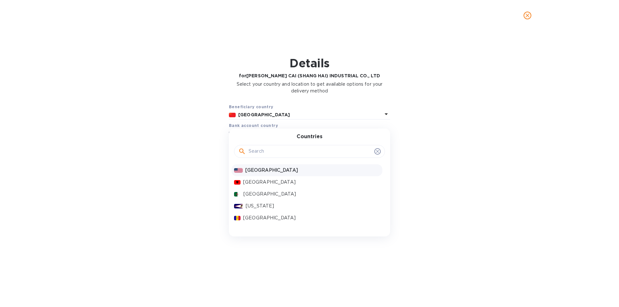 The height and width of the screenshot is (307, 619). I want to click on img: AL, so click(237, 183).